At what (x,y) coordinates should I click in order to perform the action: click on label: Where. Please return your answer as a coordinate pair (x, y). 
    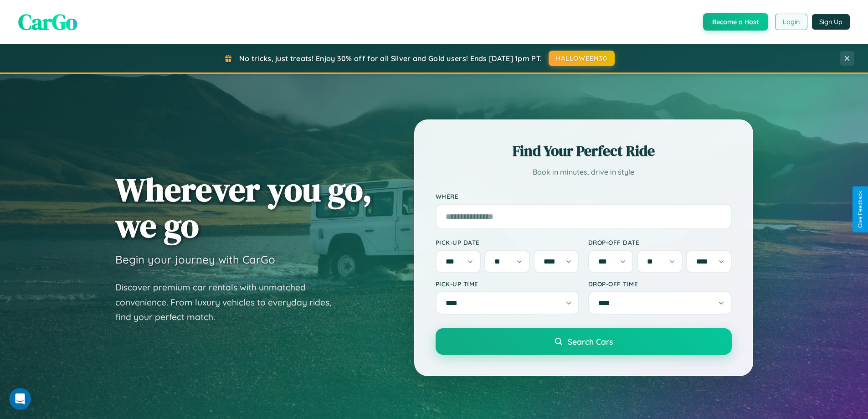
    Looking at the image, I should click on (583, 196).